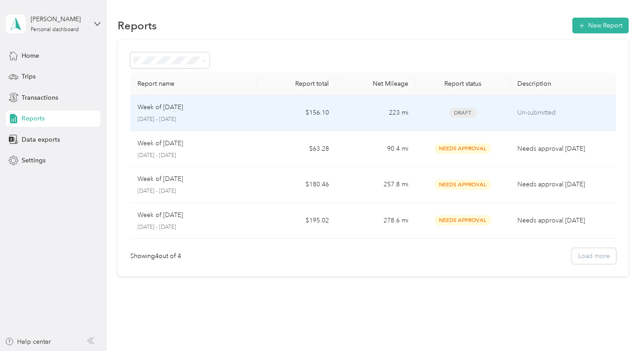 The height and width of the screenshot is (351, 644). What do you see at coordinates (297, 149) in the screenshot?
I see `td: $63.28` at bounding box center [297, 149].